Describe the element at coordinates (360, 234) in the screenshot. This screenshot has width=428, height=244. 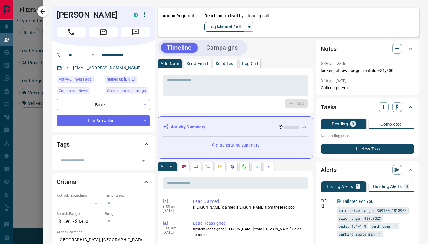
I see `span: parking spots min: 1` at that location.